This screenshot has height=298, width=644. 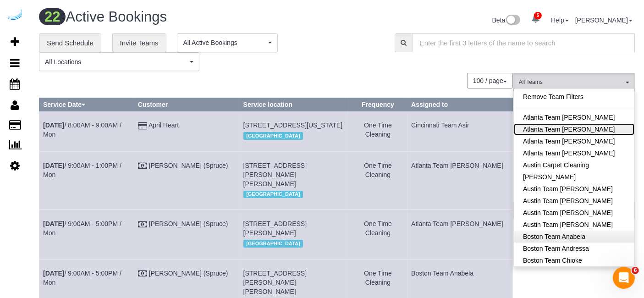 I want to click on span: All Teams, so click(x=571, y=82).